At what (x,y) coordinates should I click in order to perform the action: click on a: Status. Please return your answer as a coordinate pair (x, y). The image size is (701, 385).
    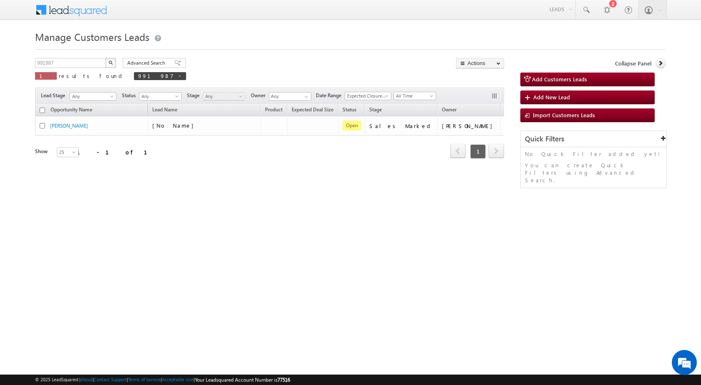
    Looking at the image, I should click on (349, 111).